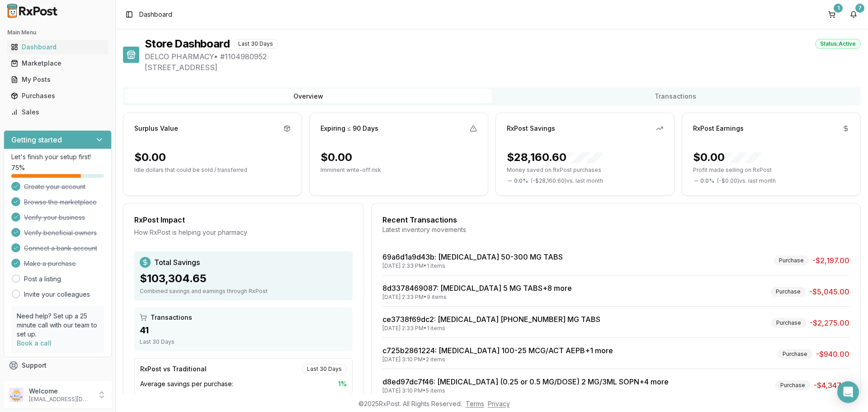 The image size is (868, 412). What do you see at coordinates (719, 128) in the screenshot?
I see `div: RxPost Earnings` at bounding box center [719, 128].